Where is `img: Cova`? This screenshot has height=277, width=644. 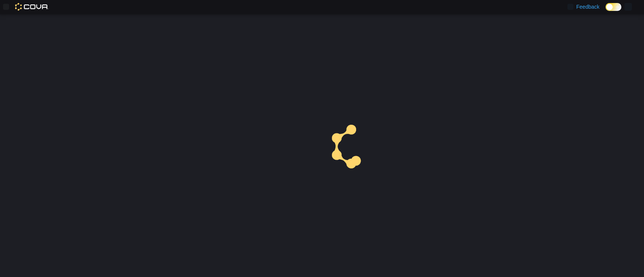
img: Cova is located at coordinates (32, 7).